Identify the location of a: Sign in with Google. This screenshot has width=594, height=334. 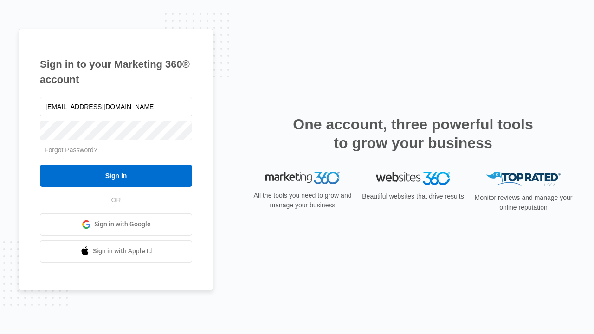
(116, 225).